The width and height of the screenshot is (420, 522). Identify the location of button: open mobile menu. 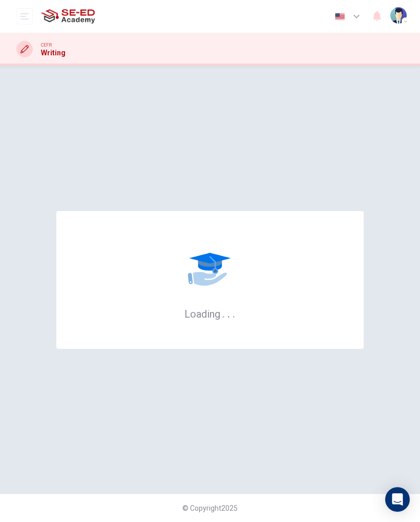
(25, 17).